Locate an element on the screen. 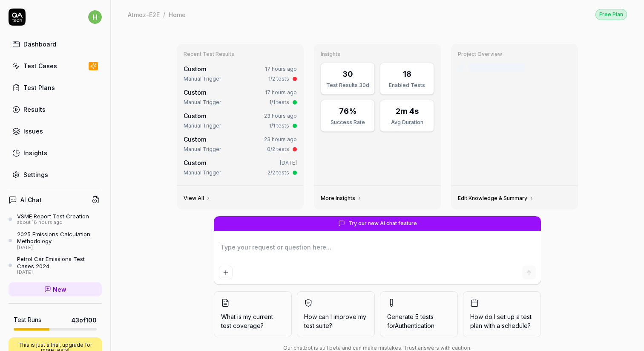  a: Custom17 hours agoManual Trigger1/1 tests is located at coordinates (240, 97).